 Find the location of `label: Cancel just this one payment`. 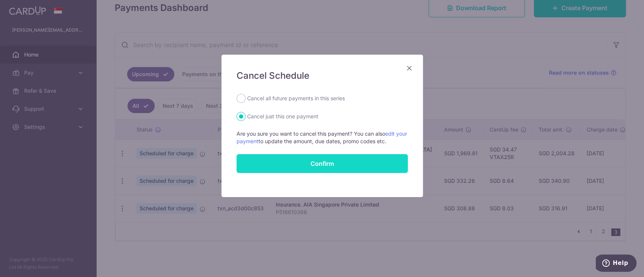

label: Cancel just this one payment is located at coordinates (283, 117).